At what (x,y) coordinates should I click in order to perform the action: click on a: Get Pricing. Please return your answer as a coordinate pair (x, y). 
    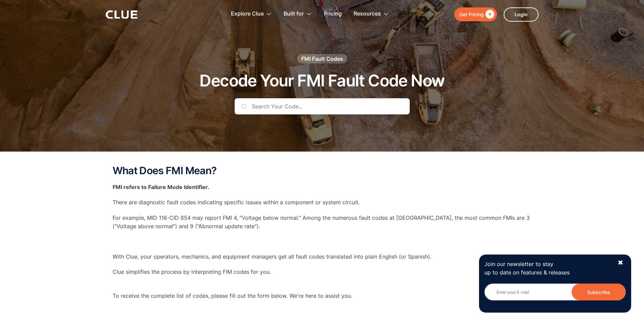
    Looking at the image, I should click on (476, 14).